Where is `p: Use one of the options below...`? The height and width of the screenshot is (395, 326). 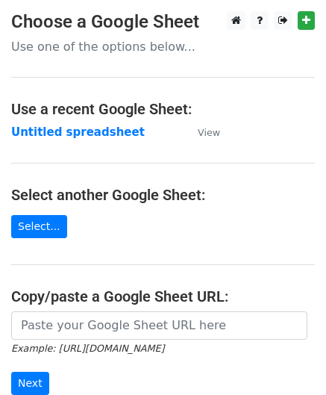 p: Use one of the options below... is located at coordinates (163, 46).